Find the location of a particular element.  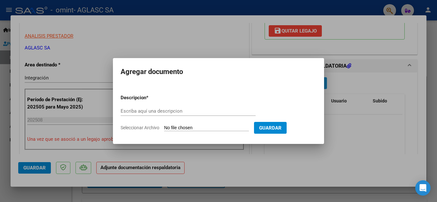

h2: Agregar documento is located at coordinates (218, 72).